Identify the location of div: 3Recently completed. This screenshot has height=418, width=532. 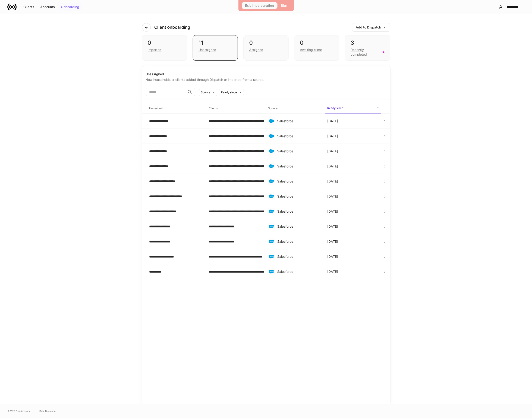
(367, 48).